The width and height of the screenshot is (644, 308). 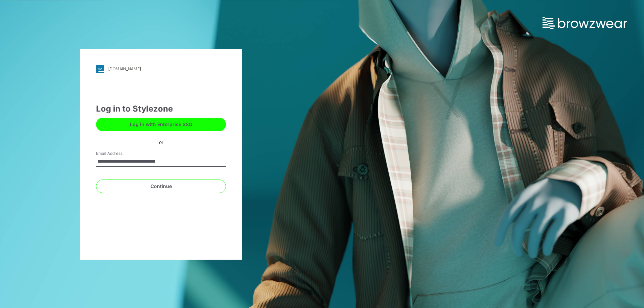 What do you see at coordinates (161, 125) in the screenshot?
I see `button: Log in with Enterprise SSO` at bounding box center [161, 125].